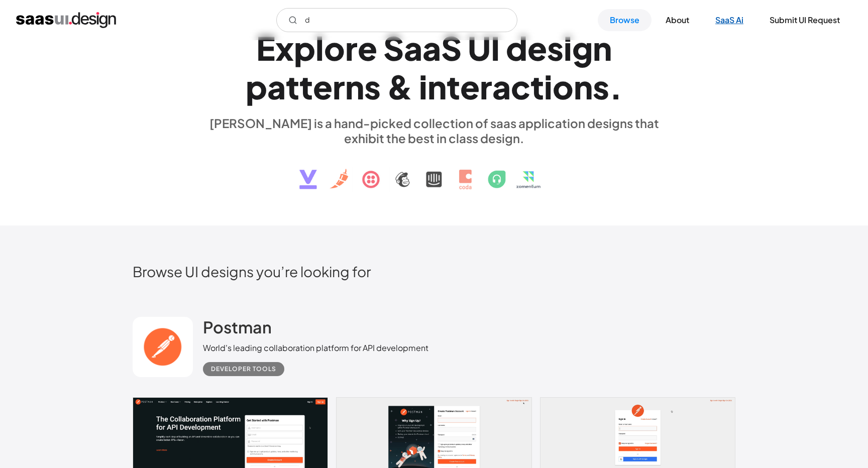 The width and height of the screenshot is (868, 468). I want to click on a: Submit UI Request, so click(805, 20).